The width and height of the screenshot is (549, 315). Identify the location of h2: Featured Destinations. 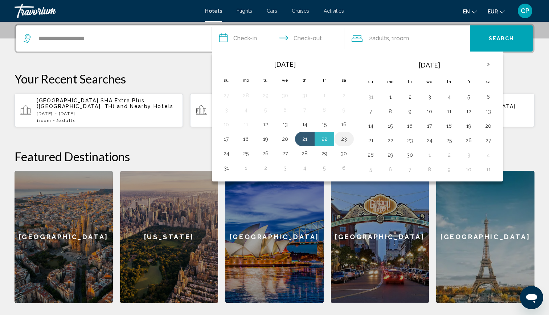
(274, 156).